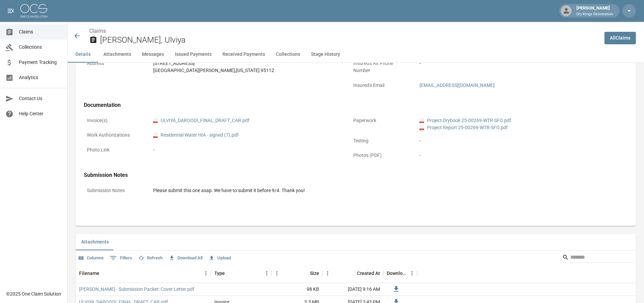 The height and width of the screenshot is (303, 644). What do you see at coordinates (220, 258) in the screenshot?
I see `button: Upload` at bounding box center [220, 258].